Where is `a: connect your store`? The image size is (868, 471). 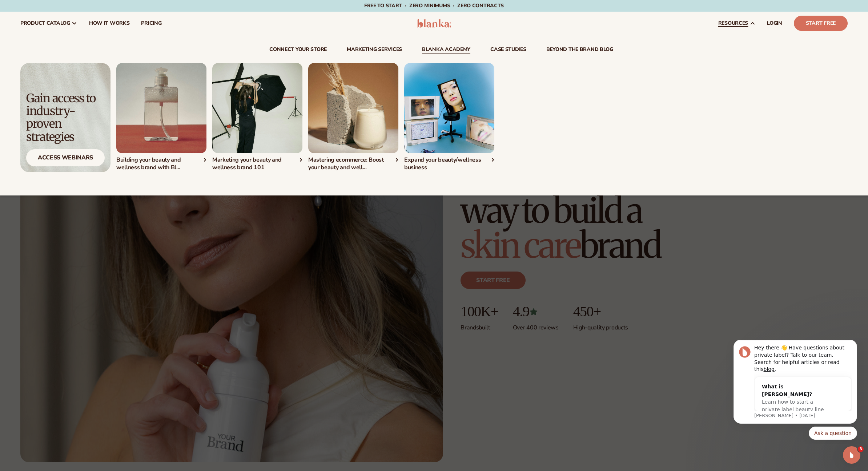
a: connect your store is located at coordinates (298, 51).